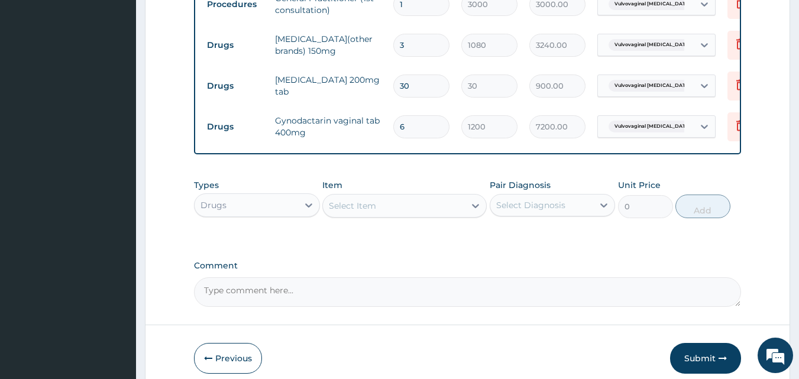 This screenshot has height=379, width=799. What do you see at coordinates (213, 205) in the screenshot?
I see `div: Drugs` at bounding box center [213, 205].